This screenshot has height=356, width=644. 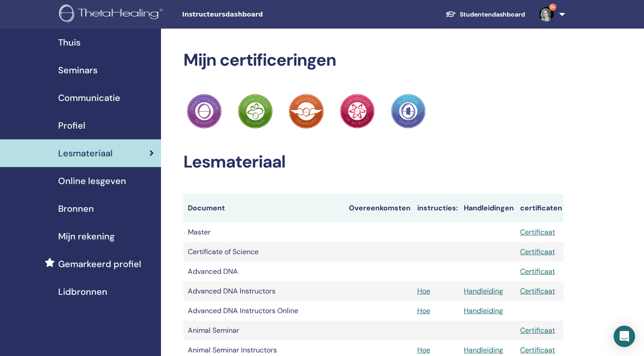 I want to click on span: Bronnen, so click(x=76, y=209).